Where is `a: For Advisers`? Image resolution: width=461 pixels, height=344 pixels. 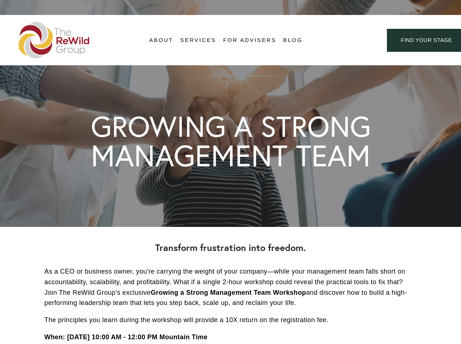
a: For Advisers is located at coordinates (249, 41).